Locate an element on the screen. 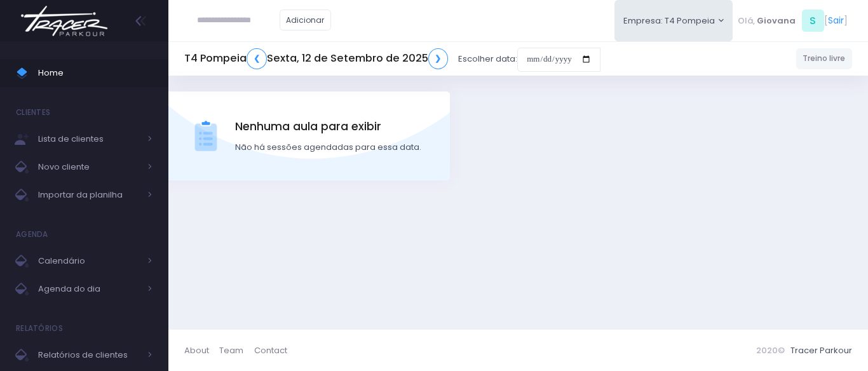 The width and height of the screenshot is (868, 371). span: Novo cliente is located at coordinates (89, 167).